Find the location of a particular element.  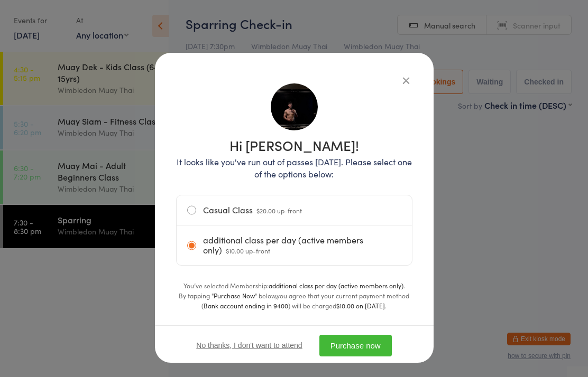

strong: Purchase Now is located at coordinates (234, 295).